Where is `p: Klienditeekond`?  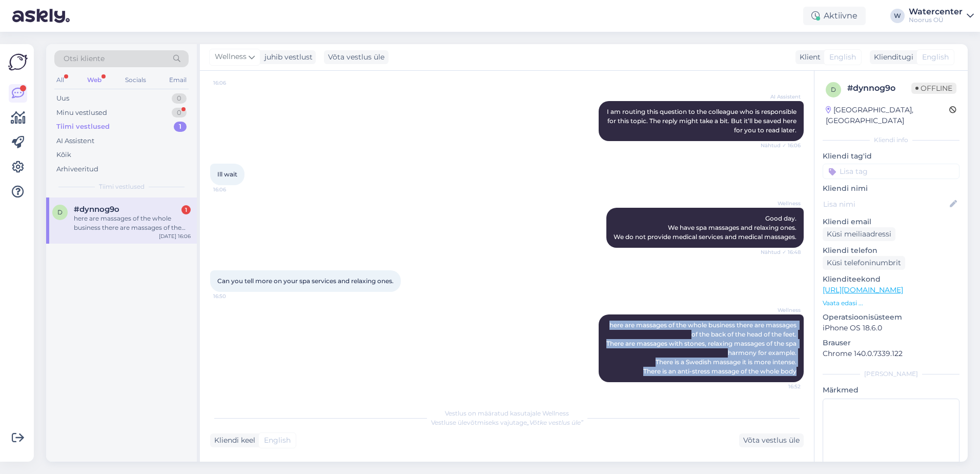 p: Klienditeekond is located at coordinates (891, 279).